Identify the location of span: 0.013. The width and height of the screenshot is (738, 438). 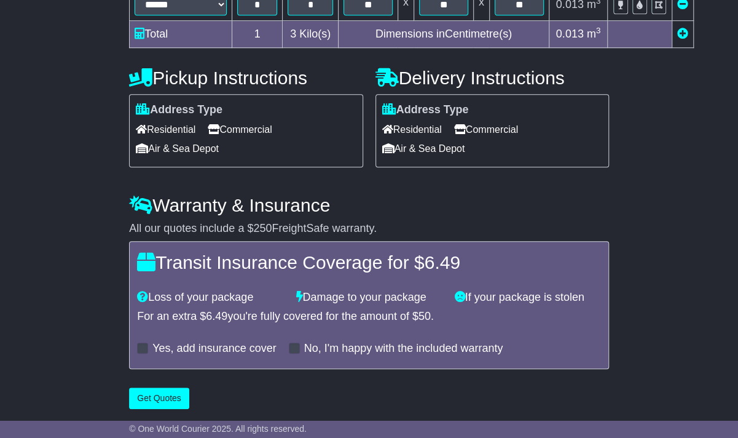
(570, 34).